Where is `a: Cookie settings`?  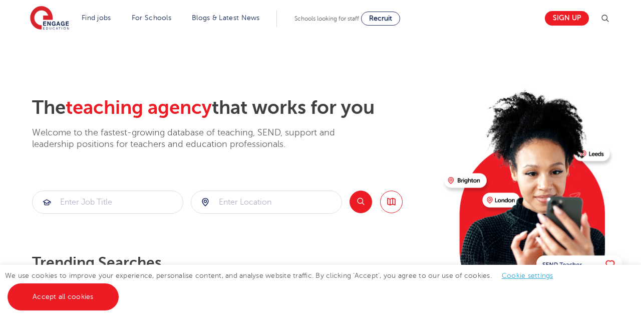
a: Cookie settings is located at coordinates (527, 275).